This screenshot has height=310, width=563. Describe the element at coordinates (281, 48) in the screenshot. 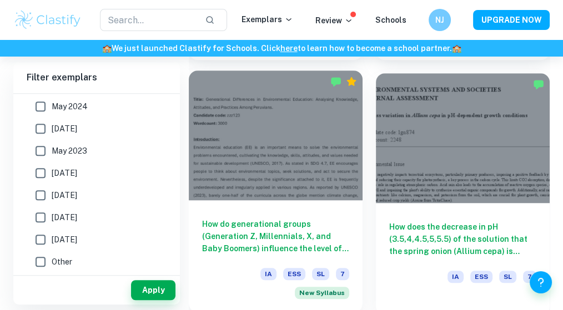

I see `h6: We just launched Clastify for Schools. Click to learn how to become a school partner.` at that location.